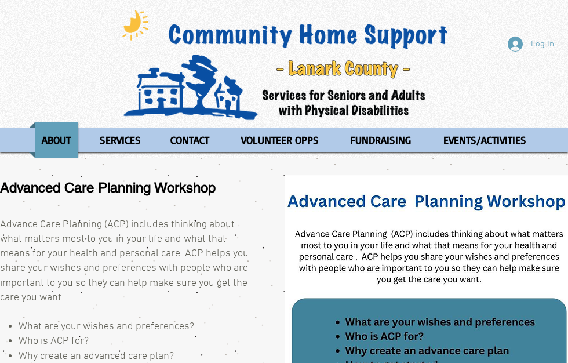  Describe the element at coordinates (381, 140) in the screenshot. I see `a: FUNDRAISING` at that location.